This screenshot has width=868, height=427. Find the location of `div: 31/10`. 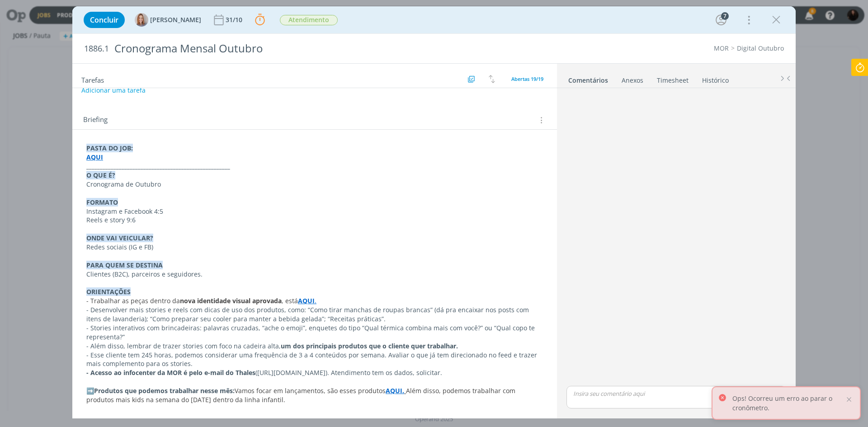

div: 31/10 is located at coordinates (235, 20).